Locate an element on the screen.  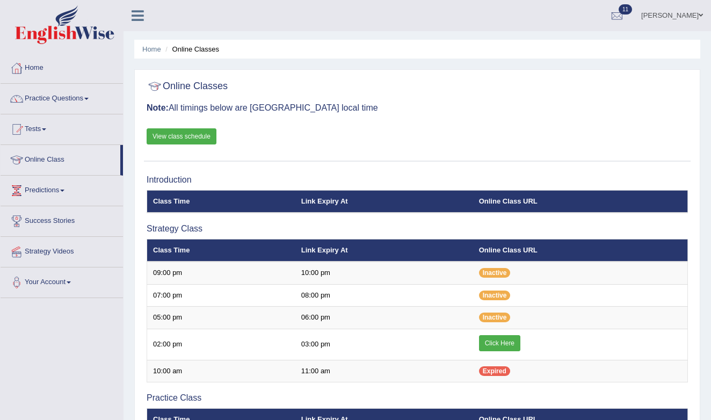
td: 05:00 pm is located at coordinates (221, 318).